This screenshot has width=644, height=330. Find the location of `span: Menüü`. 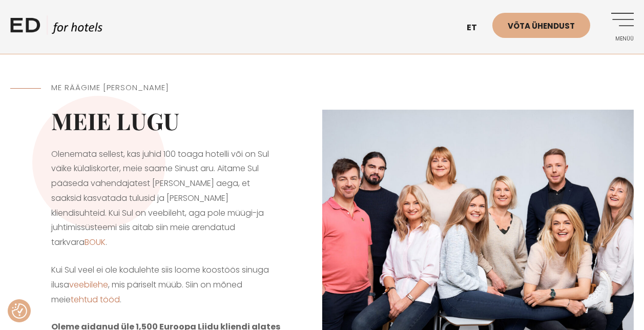

span: Menüü is located at coordinates (619, 39).